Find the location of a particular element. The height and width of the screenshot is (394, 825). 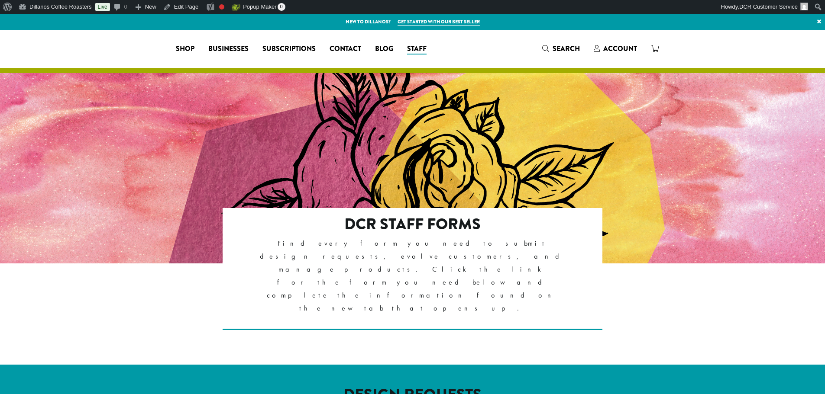

div: Focus keyphrase not set is located at coordinates (222, 7).